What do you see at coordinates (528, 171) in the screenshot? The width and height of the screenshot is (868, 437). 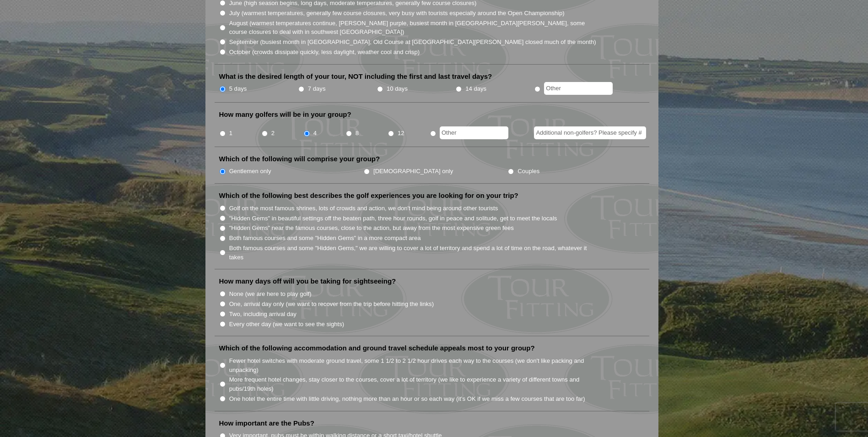 I see `label: Couples` at bounding box center [528, 171].